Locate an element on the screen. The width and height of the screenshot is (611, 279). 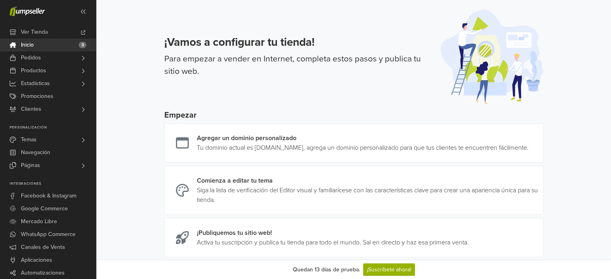
span: Ver Tienda is located at coordinates (34, 32).